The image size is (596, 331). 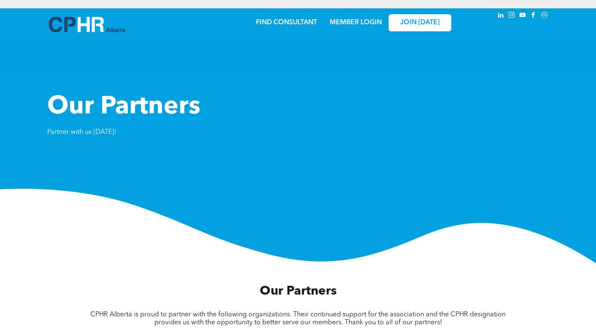 What do you see at coordinates (523, 16) in the screenshot?
I see `a: youtube` at bounding box center [523, 16].